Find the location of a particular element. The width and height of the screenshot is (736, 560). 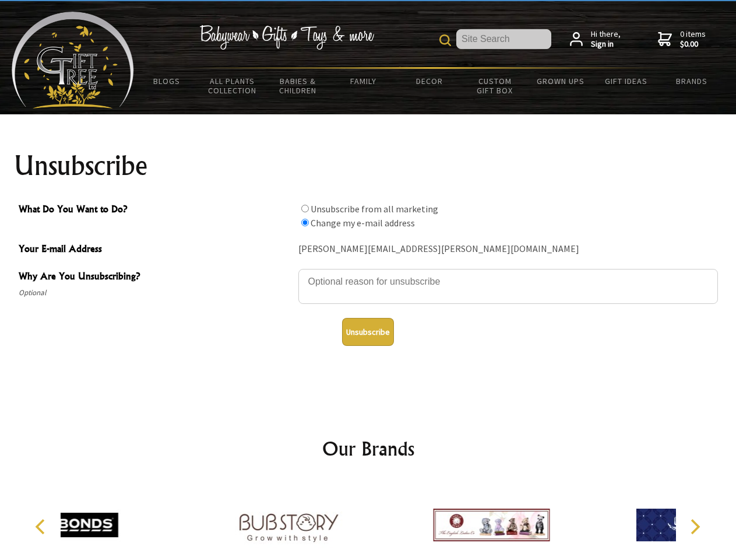

a: Custom Gift Box is located at coordinates (495, 85).